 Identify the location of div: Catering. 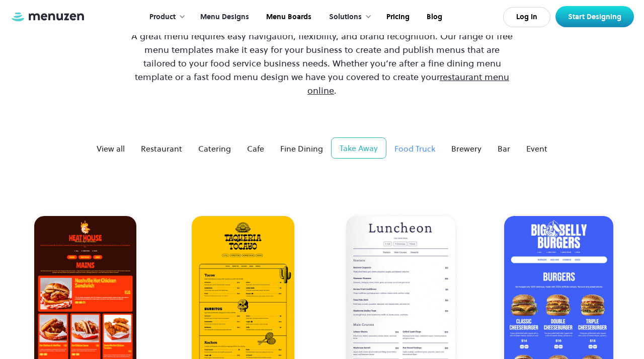
(214, 148).